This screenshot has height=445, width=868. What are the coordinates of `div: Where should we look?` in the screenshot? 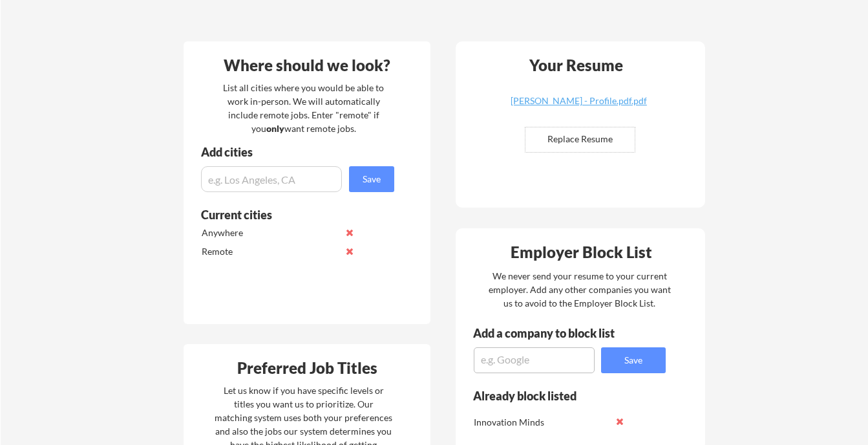 It's located at (307, 65).